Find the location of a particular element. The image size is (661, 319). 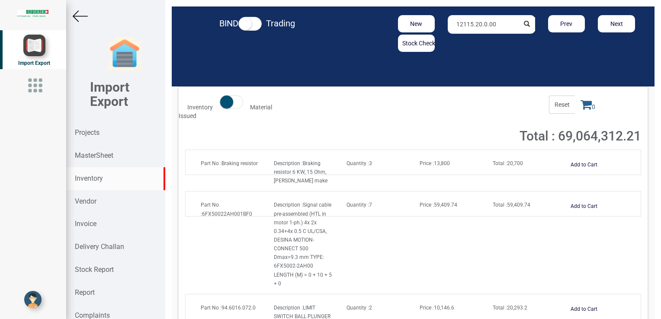

strong: Trading is located at coordinates (280, 23).